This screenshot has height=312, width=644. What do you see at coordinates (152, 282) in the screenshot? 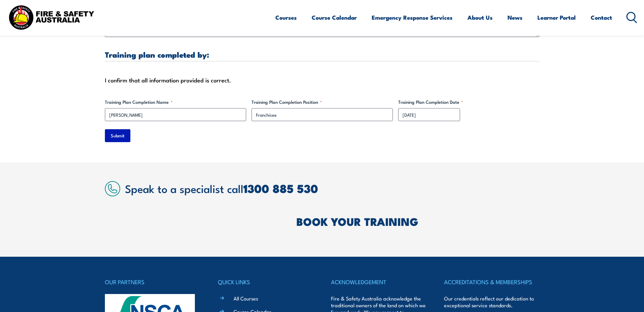
I see `h4: OUR PARTNERS` at bounding box center [152, 282].